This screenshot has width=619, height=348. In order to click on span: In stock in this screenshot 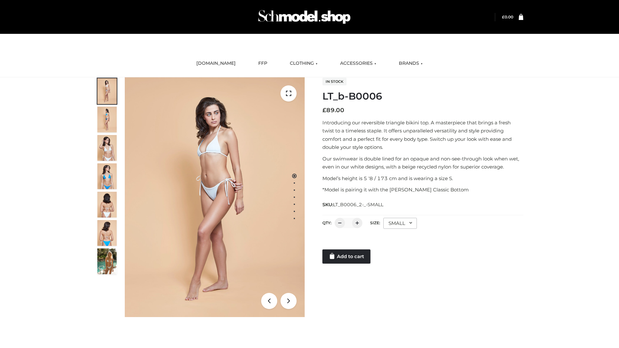, I will do `click(334, 82)`.